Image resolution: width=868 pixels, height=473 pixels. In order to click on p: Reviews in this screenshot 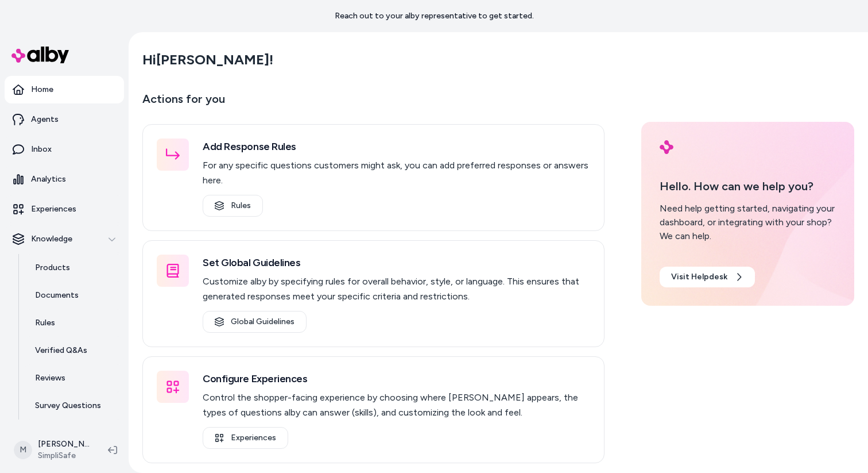, I will do `click(50, 378)`.